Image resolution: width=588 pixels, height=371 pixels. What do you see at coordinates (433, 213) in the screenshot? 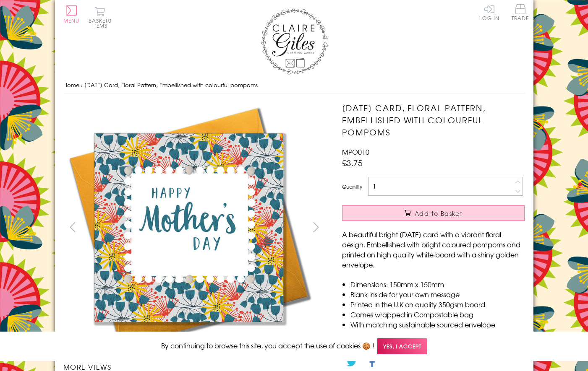
I see `button: Add to Basket` at bounding box center [433, 213].